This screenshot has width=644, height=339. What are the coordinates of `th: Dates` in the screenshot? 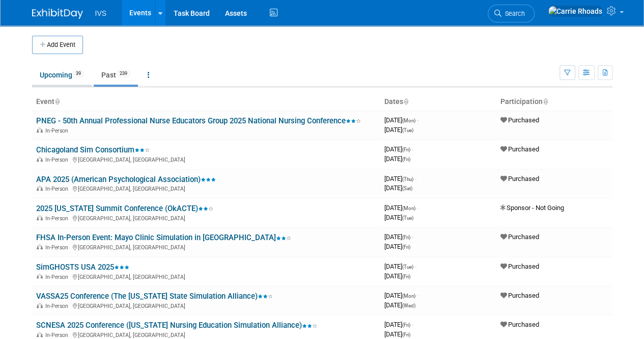 It's located at (438, 102).